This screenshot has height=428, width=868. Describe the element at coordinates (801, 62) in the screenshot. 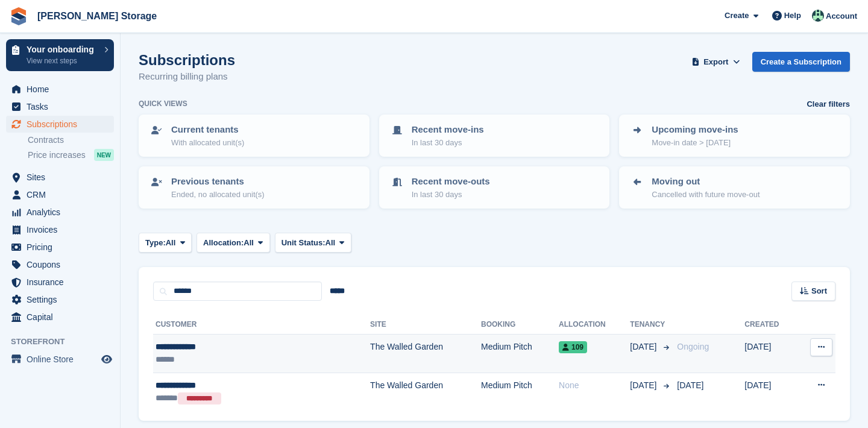

I see `a: Create a Subscription` at that location.